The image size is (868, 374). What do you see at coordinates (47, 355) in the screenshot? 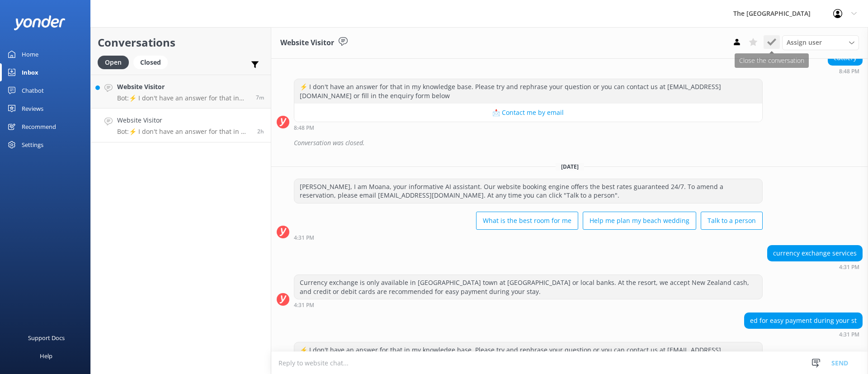
I see `div: Help` at bounding box center [47, 355].